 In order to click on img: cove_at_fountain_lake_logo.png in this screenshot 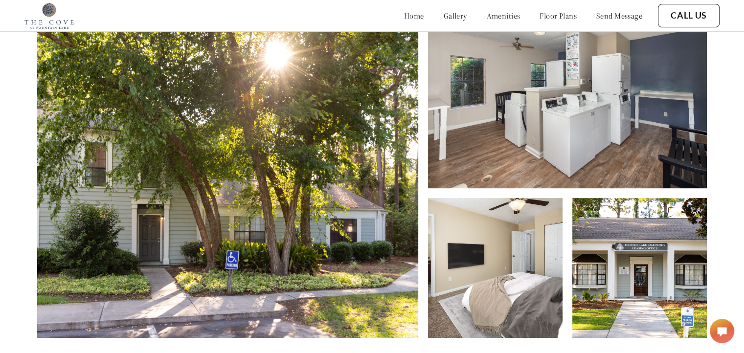, I will do `click(49, 16)`.